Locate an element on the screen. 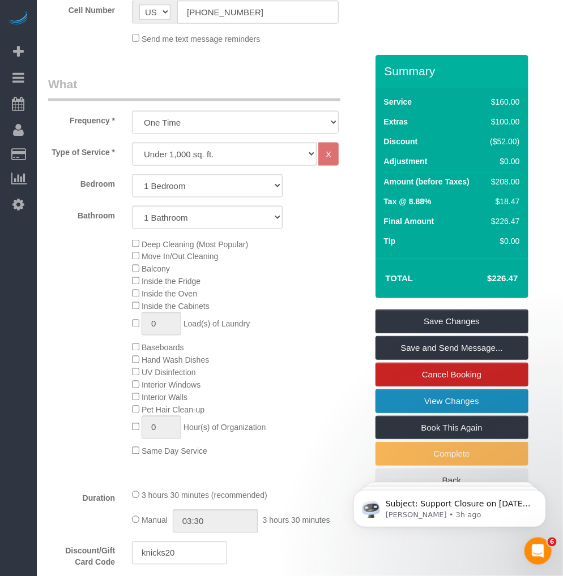 The height and width of the screenshot is (576, 563). label: Service is located at coordinates (398, 102).